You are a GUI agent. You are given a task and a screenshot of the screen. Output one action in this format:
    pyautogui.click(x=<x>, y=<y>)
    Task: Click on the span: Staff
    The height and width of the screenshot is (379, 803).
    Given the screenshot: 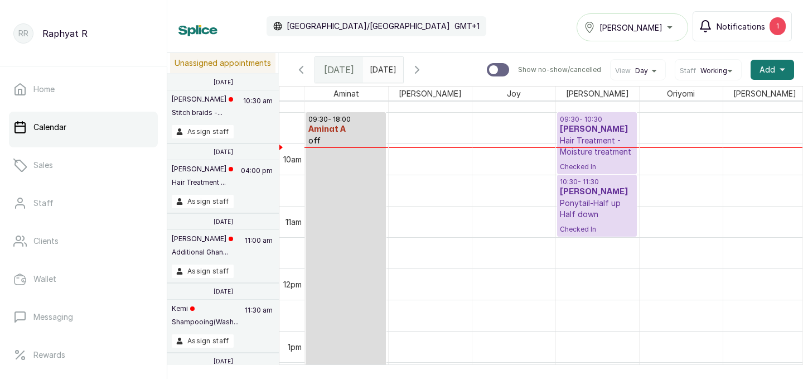 What is the action you would take?
    pyautogui.click(x=688, y=71)
    